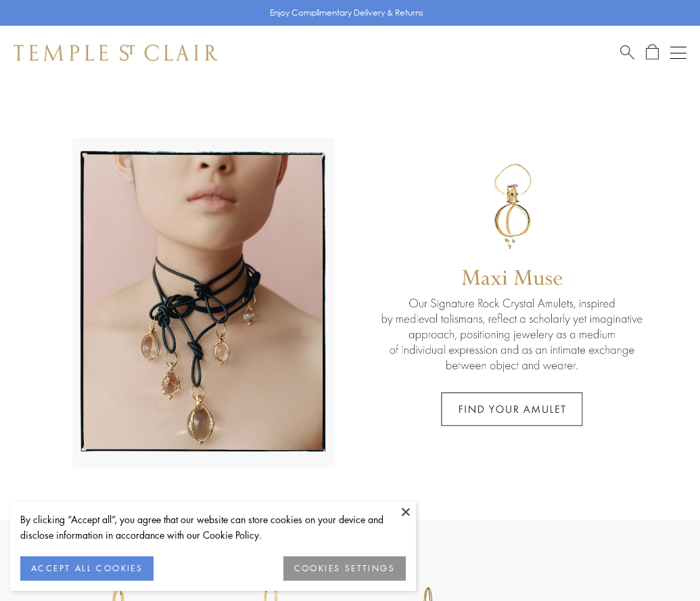 The width and height of the screenshot is (700, 601). Describe the element at coordinates (116, 53) in the screenshot. I see `img: Temple St. Clair` at that location.